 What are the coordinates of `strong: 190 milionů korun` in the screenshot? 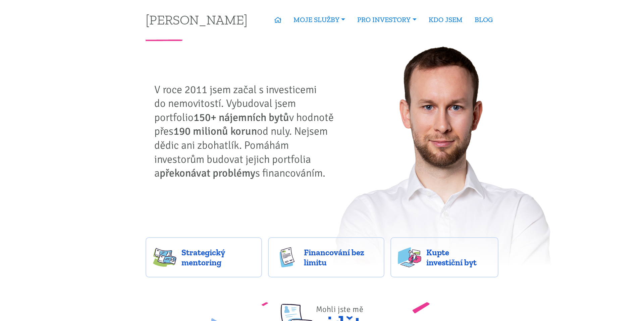 It's located at (215, 131).